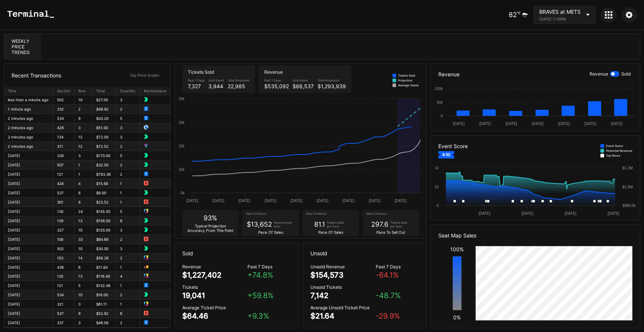  What do you see at coordinates (104, 100) in the screenshot?
I see `td: $27.00` at bounding box center [104, 100].